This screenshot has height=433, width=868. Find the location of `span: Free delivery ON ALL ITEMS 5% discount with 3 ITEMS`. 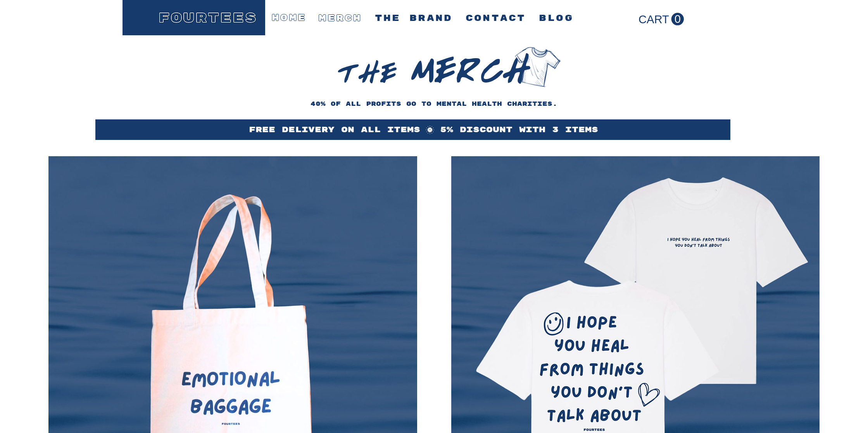

span: Free delivery ON ALL ITEMS 5% discount with 3 ITEMS is located at coordinates (423, 130).